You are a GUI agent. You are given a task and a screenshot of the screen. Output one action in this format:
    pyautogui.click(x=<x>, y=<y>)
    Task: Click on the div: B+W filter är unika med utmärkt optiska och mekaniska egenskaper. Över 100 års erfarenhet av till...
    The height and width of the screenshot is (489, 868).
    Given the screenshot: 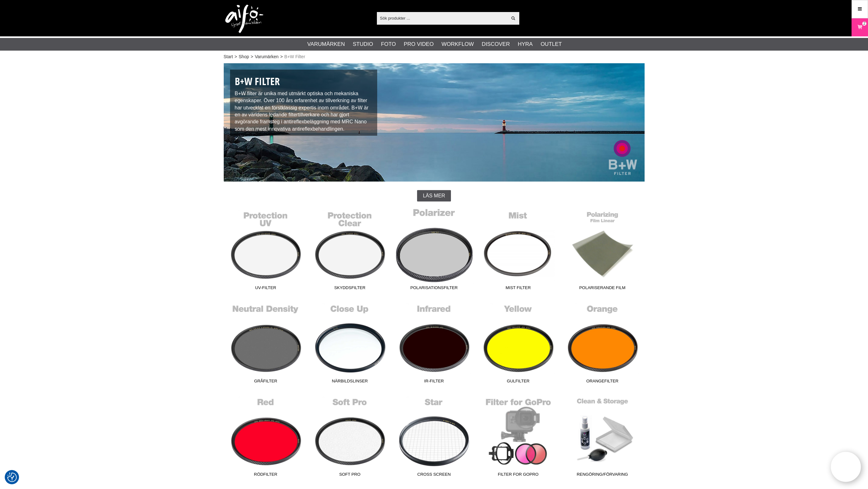 What is the action you would take?
    pyautogui.click(x=304, y=102)
    